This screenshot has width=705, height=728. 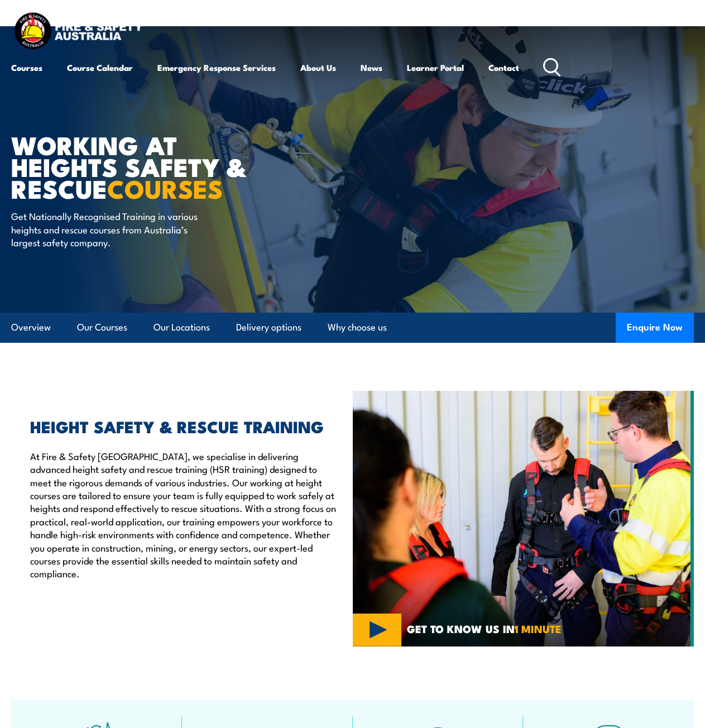 What do you see at coordinates (30, 328) in the screenshot?
I see `a: Overview` at bounding box center [30, 328].